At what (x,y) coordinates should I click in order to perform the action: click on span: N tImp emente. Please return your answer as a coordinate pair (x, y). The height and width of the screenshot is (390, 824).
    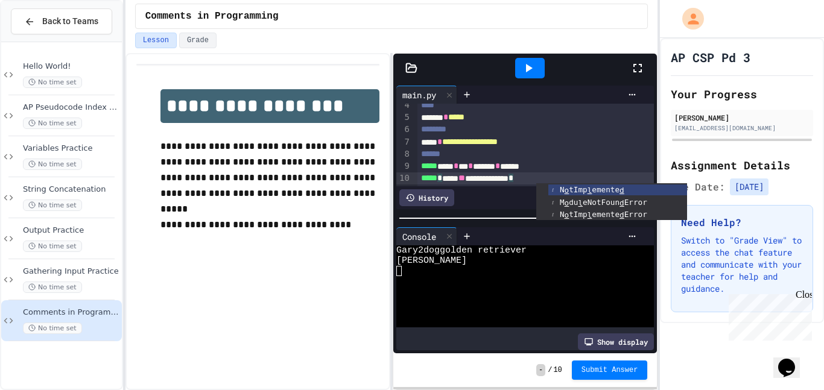
    Looking at the image, I should click on (592, 190).